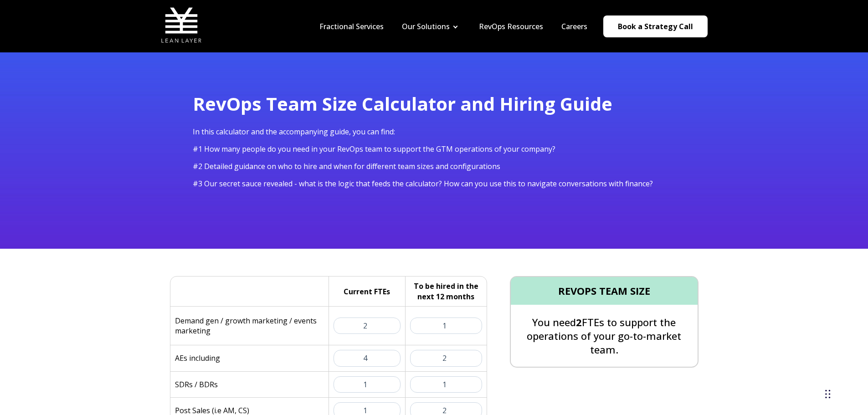  Describe the element at coordinates (250, 325) in the screenshot. I see `p: Demand gen / growth marketing / events marketing` at that location.